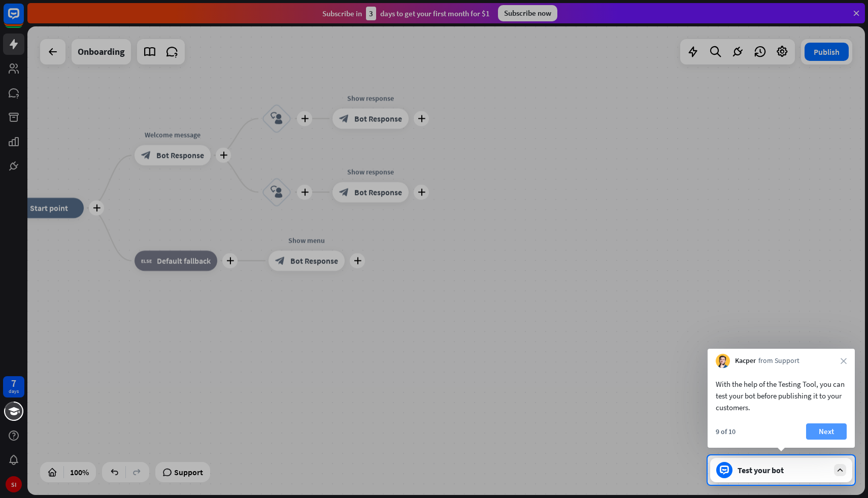  What do you see at coordinates (783, 470) in the screenshot?
I see `div: Test your bot` at bounding box center [783, 470].